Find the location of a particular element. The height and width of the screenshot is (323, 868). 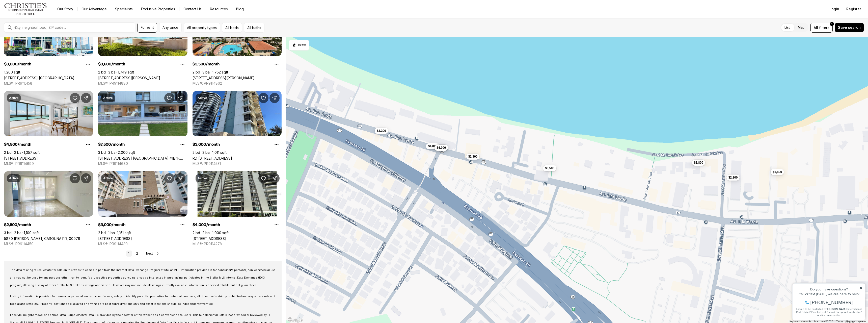

label: List is located at coordinates (788, 27).